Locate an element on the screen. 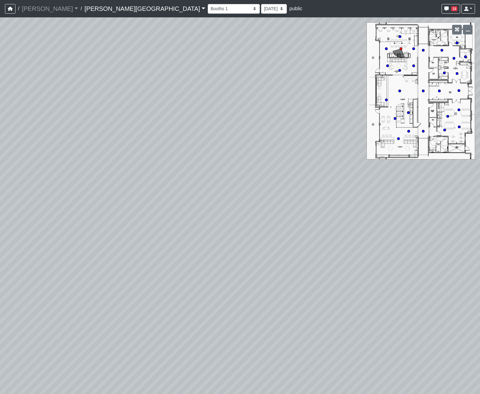 The image size is (480, 394). button: 15 is located at coordinates (451, 9).